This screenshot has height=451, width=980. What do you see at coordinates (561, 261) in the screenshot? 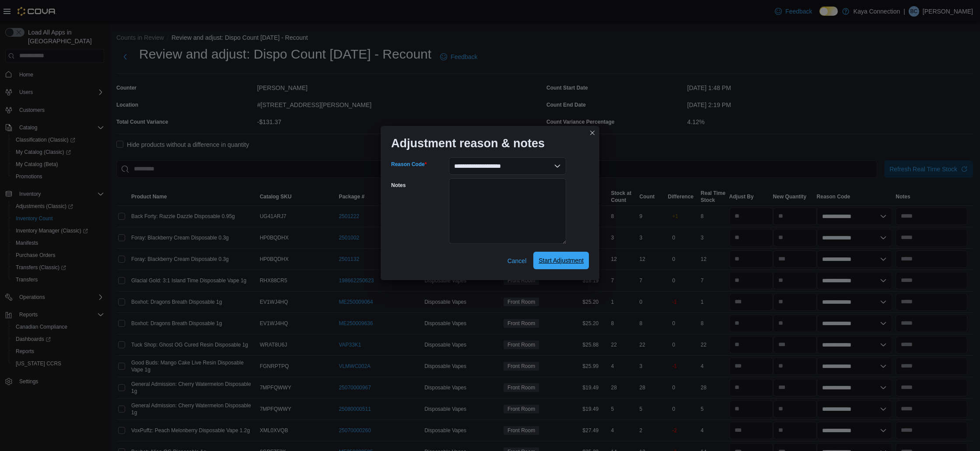
I see `button: Start Adjustment` at bounding box center [561, 261].